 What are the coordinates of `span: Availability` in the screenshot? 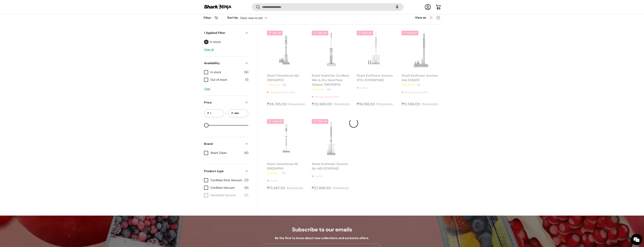 It's located at (223, 63).